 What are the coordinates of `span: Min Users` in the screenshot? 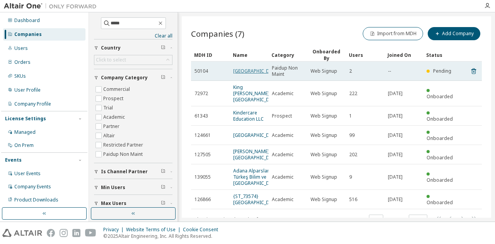 It's located at (113, 188).